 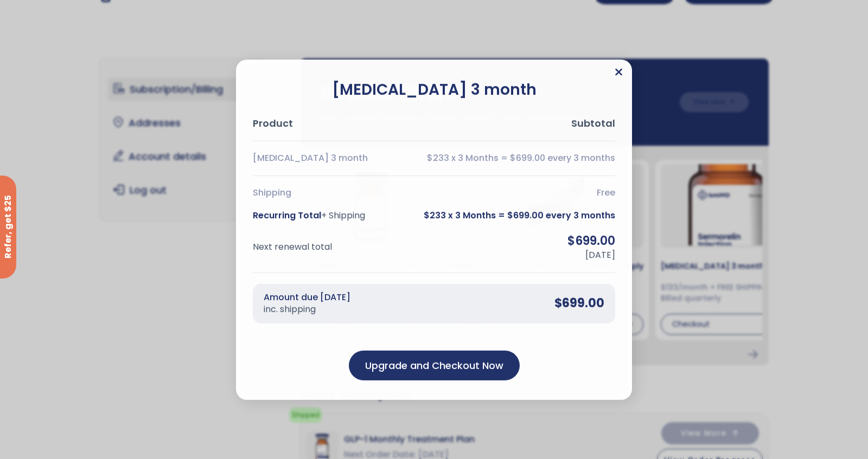 What do you see at coordinates (579, 304) in the screenshot?
I see `span: $699.00` at bounding box center [579, 304].